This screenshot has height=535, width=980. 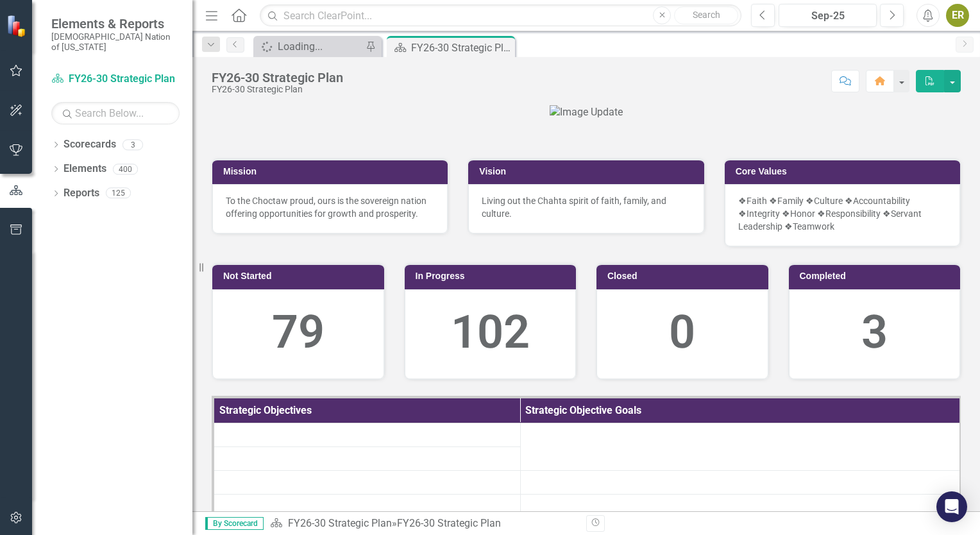 What do you see at coordinates (706, 15) in the screenshot?
I see `span: Search` at bounding box center [706, 15].